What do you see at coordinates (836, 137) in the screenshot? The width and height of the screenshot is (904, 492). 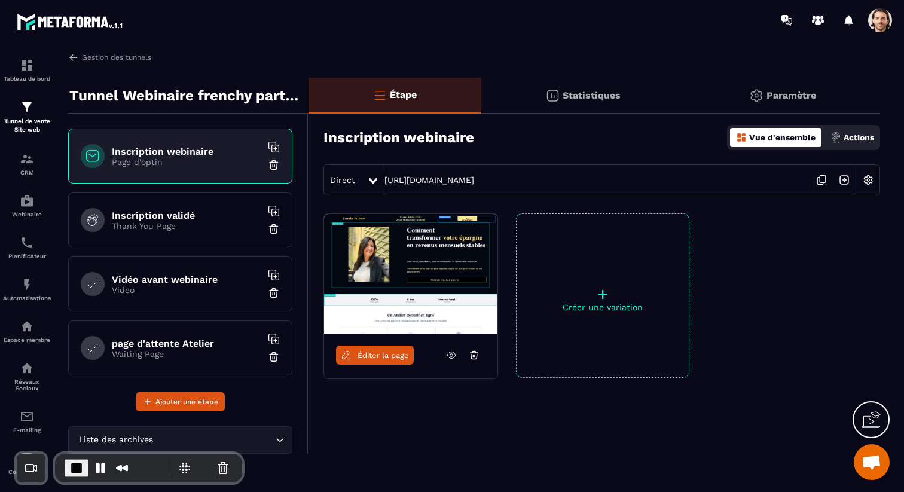 I see `img: actions.d6e523a2.png` at bounding box center [836, 137].